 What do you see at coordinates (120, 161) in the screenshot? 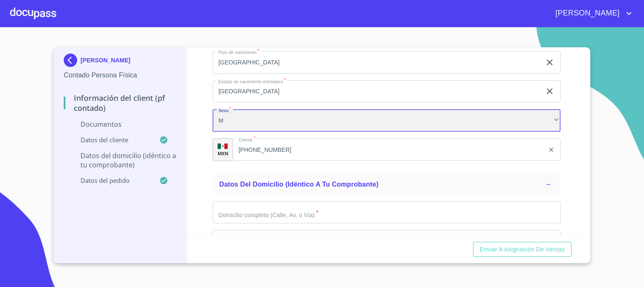
I see `p: Datos del domicilio (idéntico a tu comprobante)` at bounding box center [120, 161].